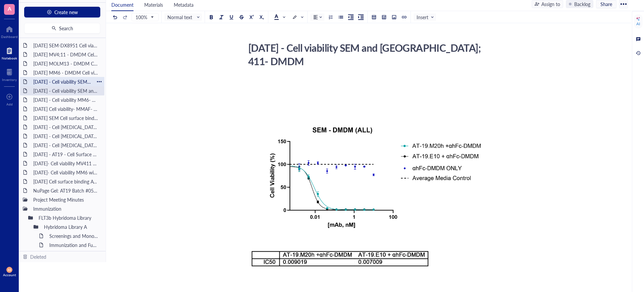  Describe the element at coordinates (551, 4) in the screenshot. I see `div: Assign to` at that location.